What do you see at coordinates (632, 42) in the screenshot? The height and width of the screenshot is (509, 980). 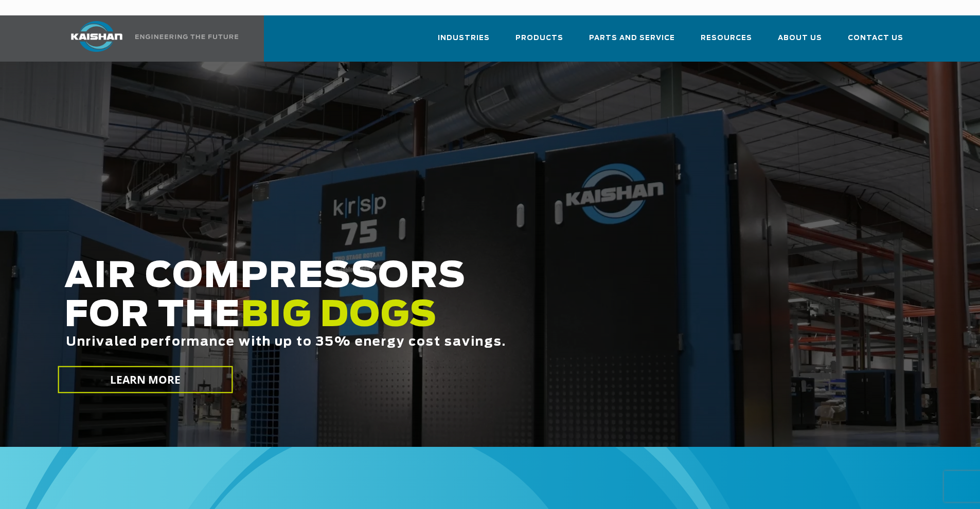 I see `a: Parts and Service` at bounding box center [632, 42].